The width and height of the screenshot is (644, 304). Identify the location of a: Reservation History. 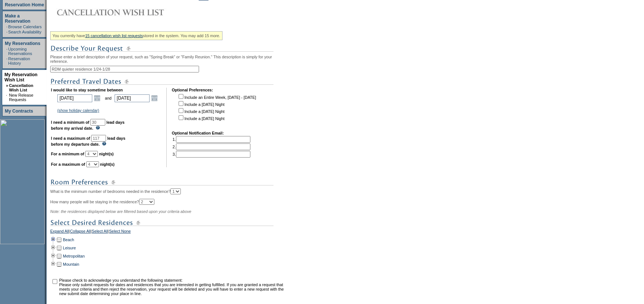
(19, 61).